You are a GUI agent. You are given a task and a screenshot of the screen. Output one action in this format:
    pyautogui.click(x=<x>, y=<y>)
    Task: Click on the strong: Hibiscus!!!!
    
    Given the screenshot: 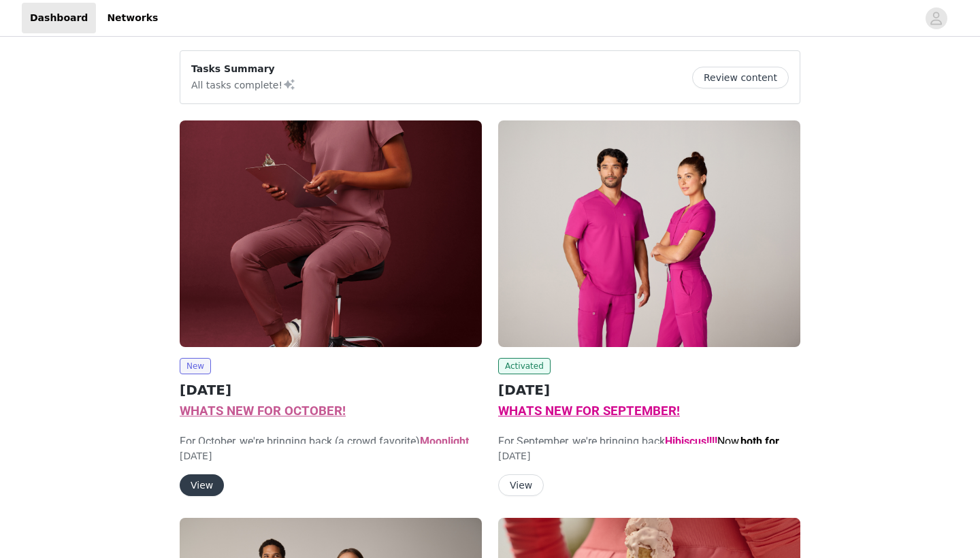 What is the action you would take?
    pyautogui.click(x=691, y=442)
    